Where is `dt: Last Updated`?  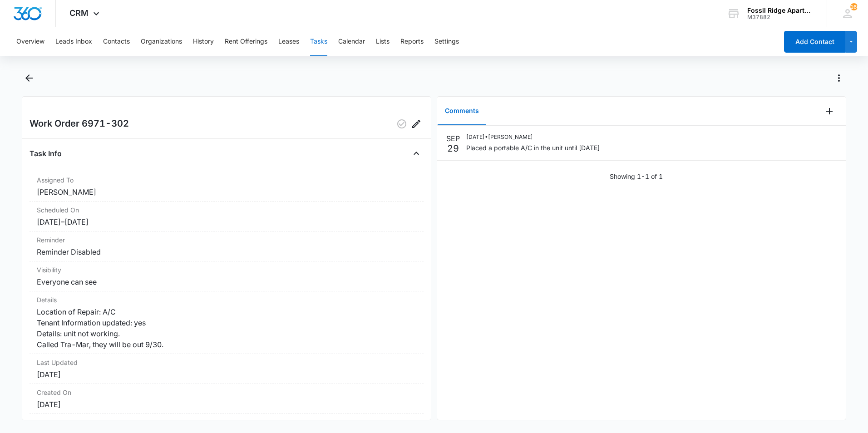
dt: Last Updated is located at coordinates (227, 362).